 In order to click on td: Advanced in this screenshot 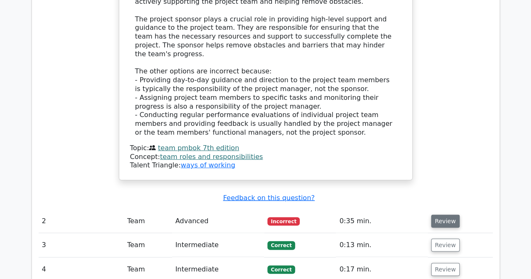, I will do `click(218, 221)`.